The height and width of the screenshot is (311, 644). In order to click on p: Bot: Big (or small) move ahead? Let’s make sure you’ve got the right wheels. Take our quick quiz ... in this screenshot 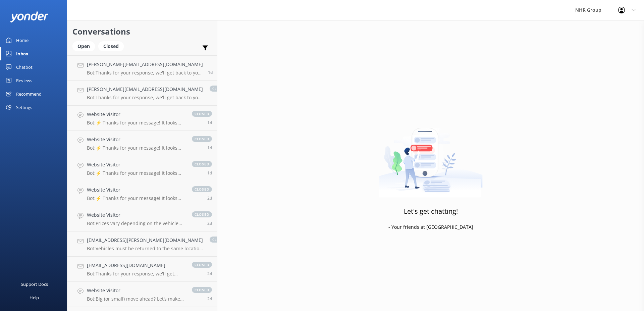, I will do `click(136, 299)`.